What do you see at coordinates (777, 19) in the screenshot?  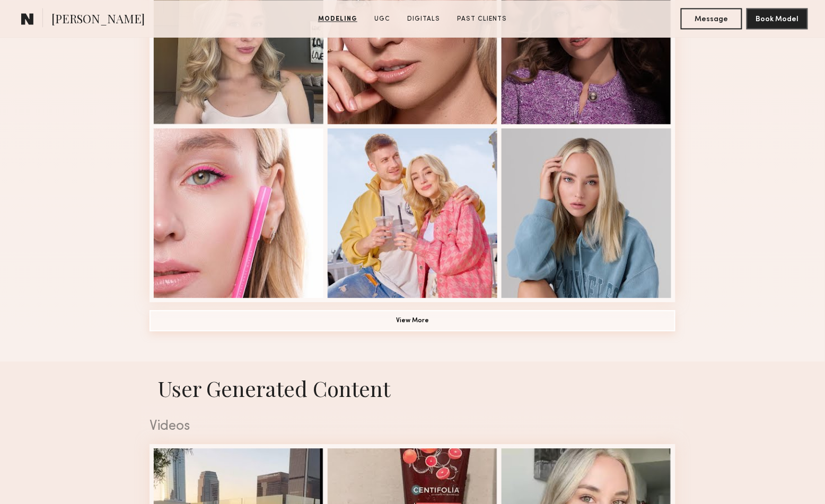 I see `button: Book Model` at bounding box center [777, 19].